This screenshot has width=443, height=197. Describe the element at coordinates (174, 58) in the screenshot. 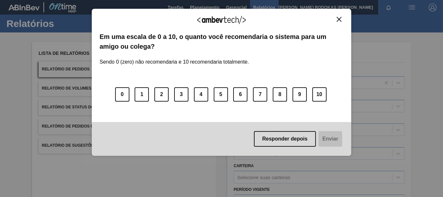

I see `label: Sendo 0 (zero) não recomendaria e 10 recomendaria totalmente.` at that location.